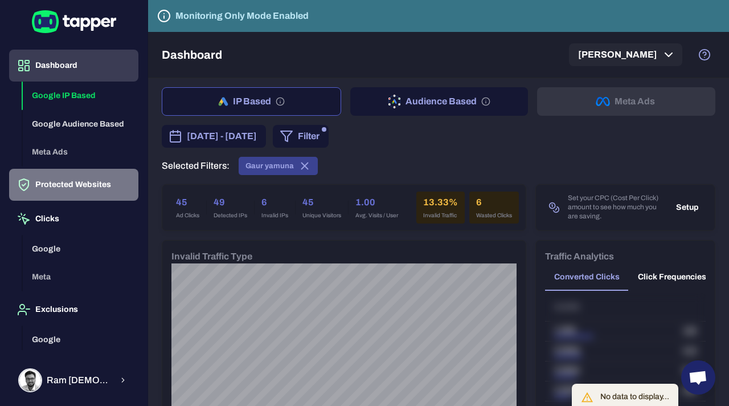 This screenshot has width=729, height=406. I want to click on button: Clicks, so click(73, 219).